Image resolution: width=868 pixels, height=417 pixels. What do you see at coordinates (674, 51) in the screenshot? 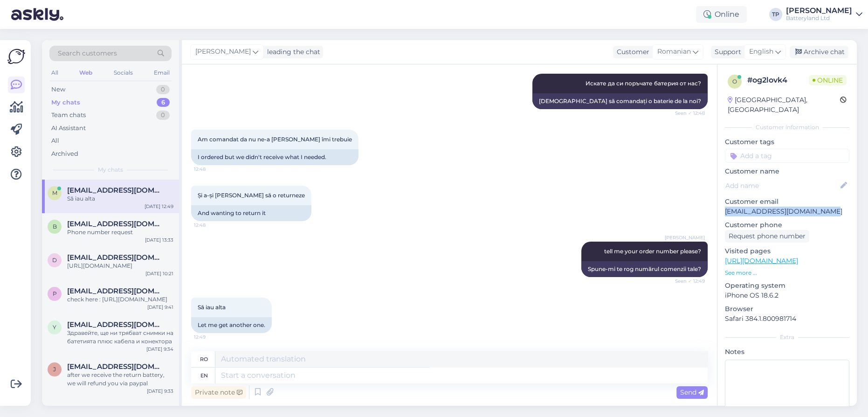
I see `span: Romanian` at bounding box center [674, 51].